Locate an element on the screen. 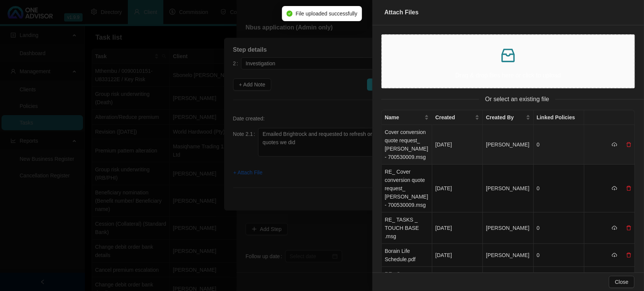 The width and height of the screenshot is (644, 291). span: Name is located at coordinates (404, 117).